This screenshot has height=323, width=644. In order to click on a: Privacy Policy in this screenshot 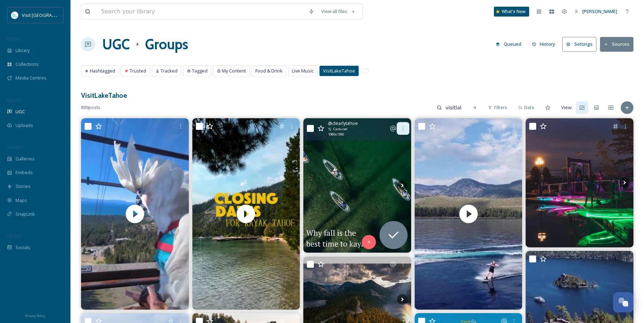, I will do `click(35, 315)`.